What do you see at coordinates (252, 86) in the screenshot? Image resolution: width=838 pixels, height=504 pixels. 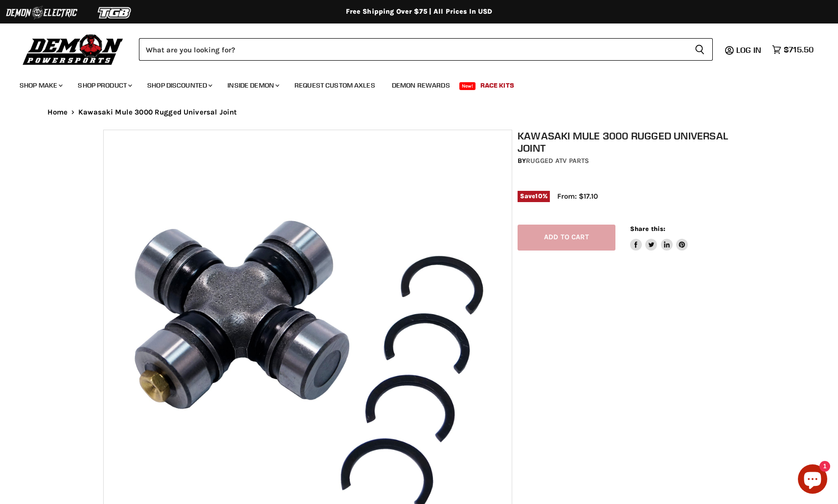 I see `a: Inside Demon` at bounding box center [252, 86].